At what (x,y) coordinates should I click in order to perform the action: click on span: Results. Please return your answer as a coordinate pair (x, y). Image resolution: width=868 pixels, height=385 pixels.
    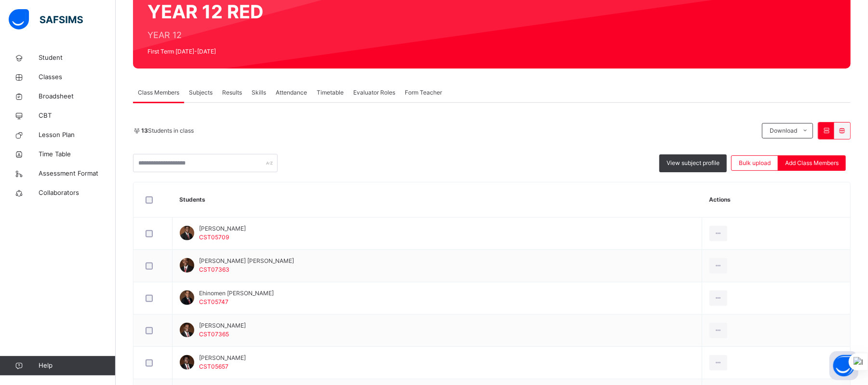
    Looking at the image, I should click on (232, 93).